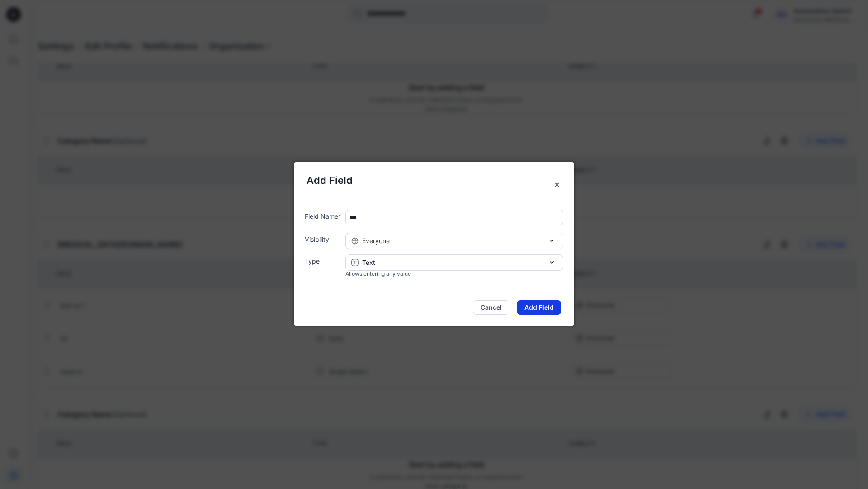 The image size is (868, 489). I want to click on button: Close, so click(557, 184).